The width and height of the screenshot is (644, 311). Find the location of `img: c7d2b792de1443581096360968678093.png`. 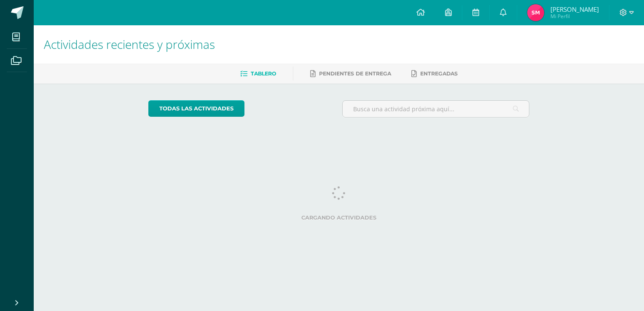

img: c7d2b792de1443581096360968678093.png is located at coordinates (535, 12).